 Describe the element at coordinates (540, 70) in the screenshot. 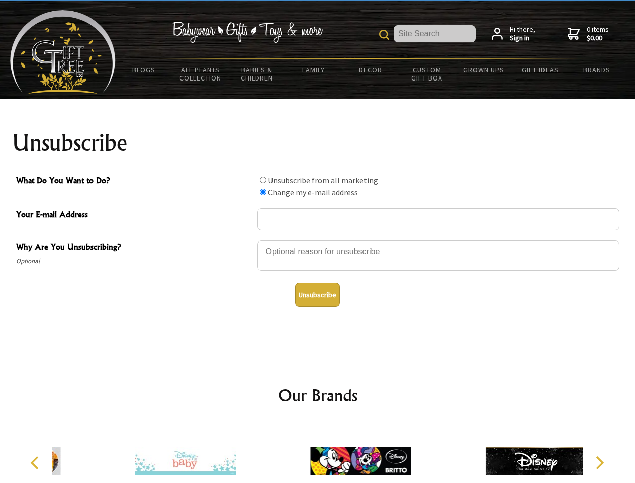

I see `a: Gift Ideas` at that location.